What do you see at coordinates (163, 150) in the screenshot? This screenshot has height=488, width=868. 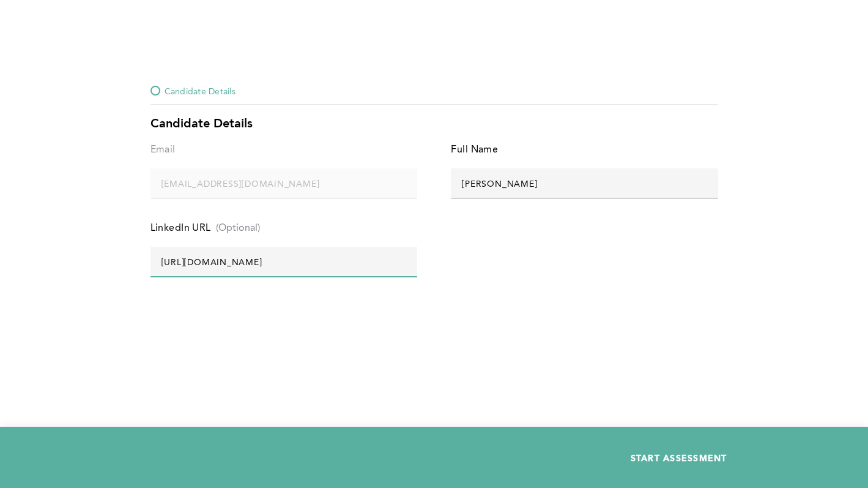 I see `div: Email` at bounding box center [163, 150].